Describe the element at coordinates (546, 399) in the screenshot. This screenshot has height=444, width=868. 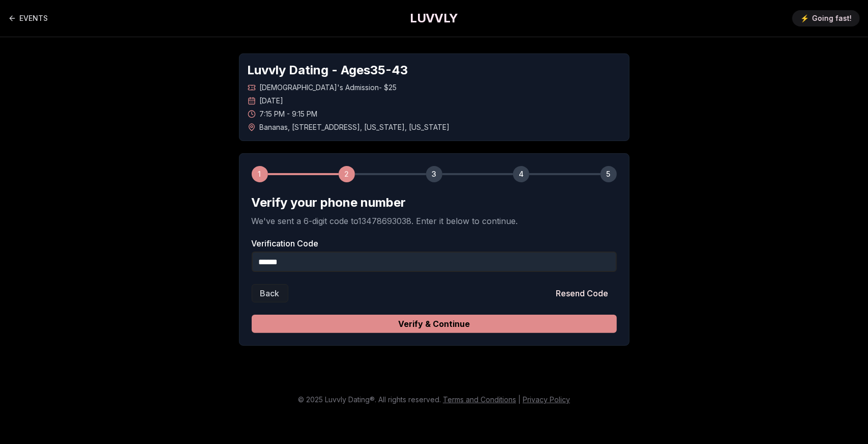
I see `a: Privacy Policy` at that location.